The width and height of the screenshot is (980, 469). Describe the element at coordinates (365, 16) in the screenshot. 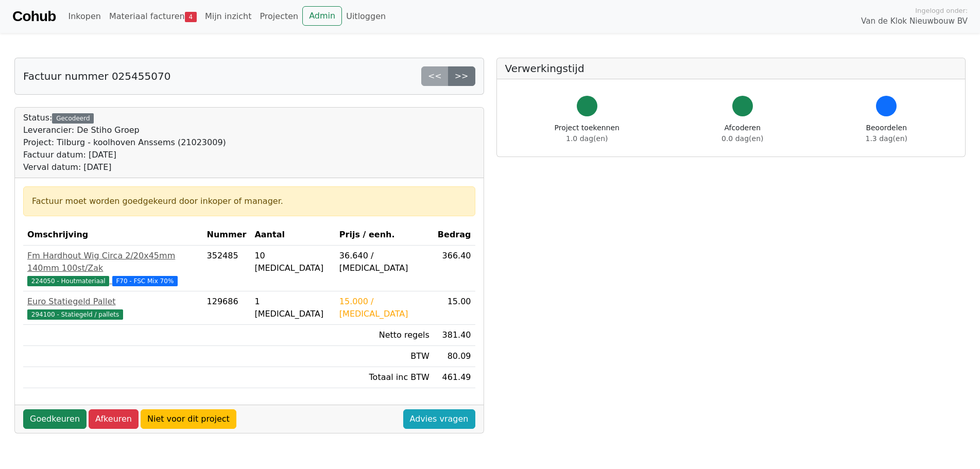

I see `a: Uitloggen` at that location.